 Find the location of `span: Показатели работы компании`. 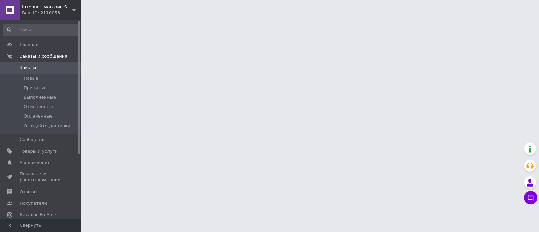

span: Показатели работы компании is located at coordinates (41, 177).